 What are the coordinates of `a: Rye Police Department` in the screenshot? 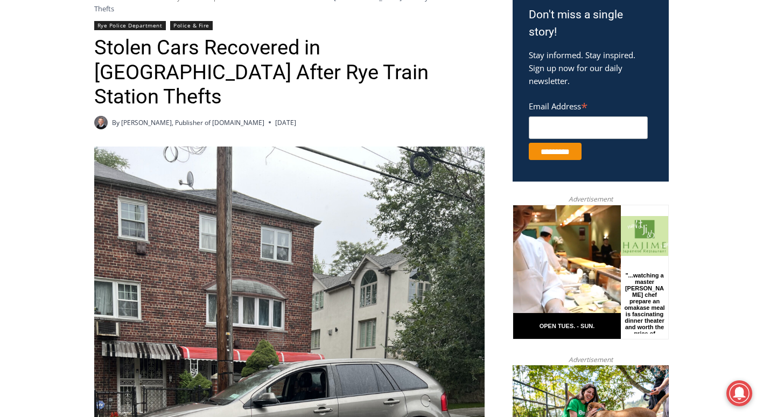 It's located at (130, 25).